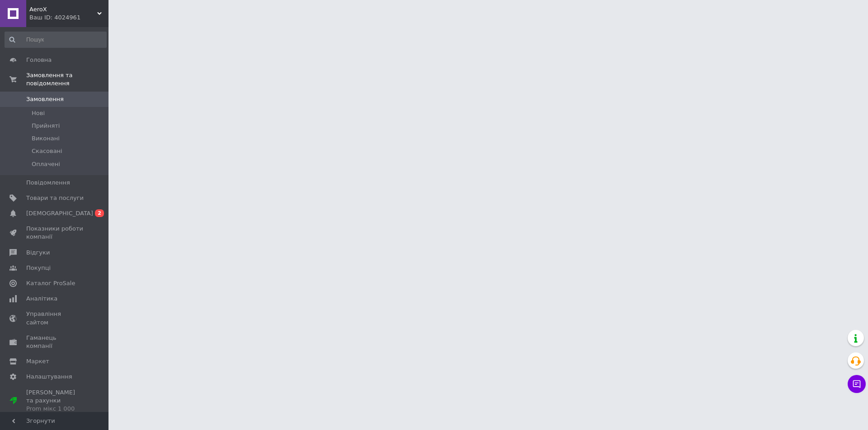 Image resolution: width=868 pixels, height=430 pixels. What do you see at coordinates (38, 253) in the screenshot?
I see `span: Відгуки` at bounding box center [38, 253].